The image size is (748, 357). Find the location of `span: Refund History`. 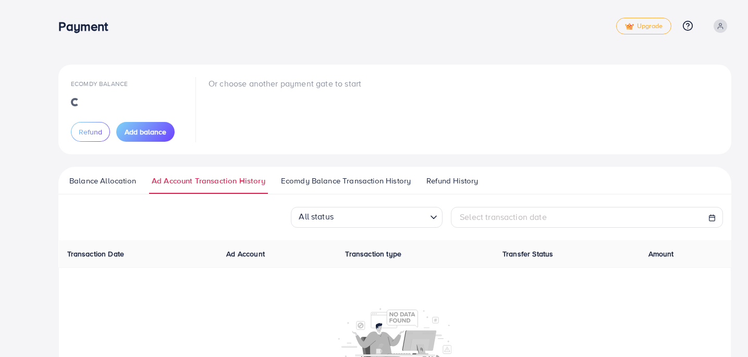

span: Refund History is located at coordinates (452, 181).